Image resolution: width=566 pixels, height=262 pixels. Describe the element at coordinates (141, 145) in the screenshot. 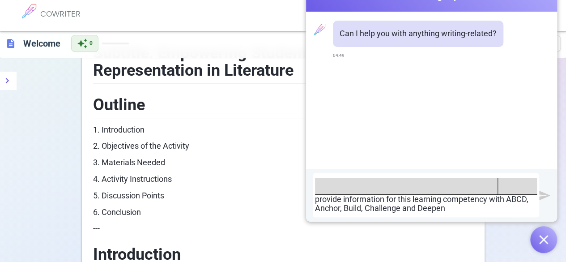

I see `span: 2. Objectives of the Activity` at that location.